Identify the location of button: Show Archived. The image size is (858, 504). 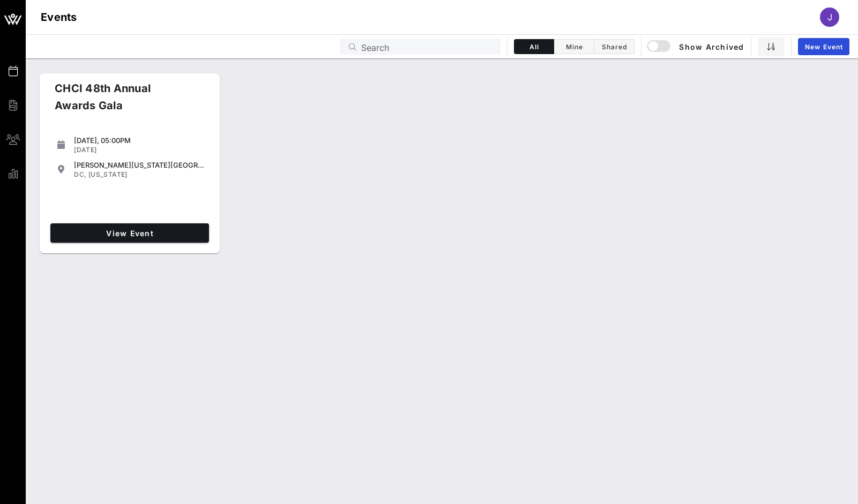
(696, 46).